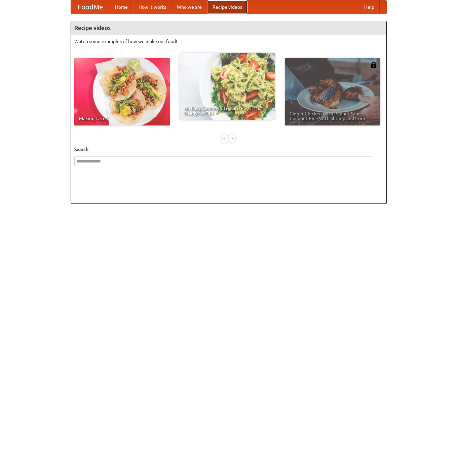 Image resolution: width=457 pixels, height=476 pixels. I want to click on a: Making Tacos, so click(122, 92).